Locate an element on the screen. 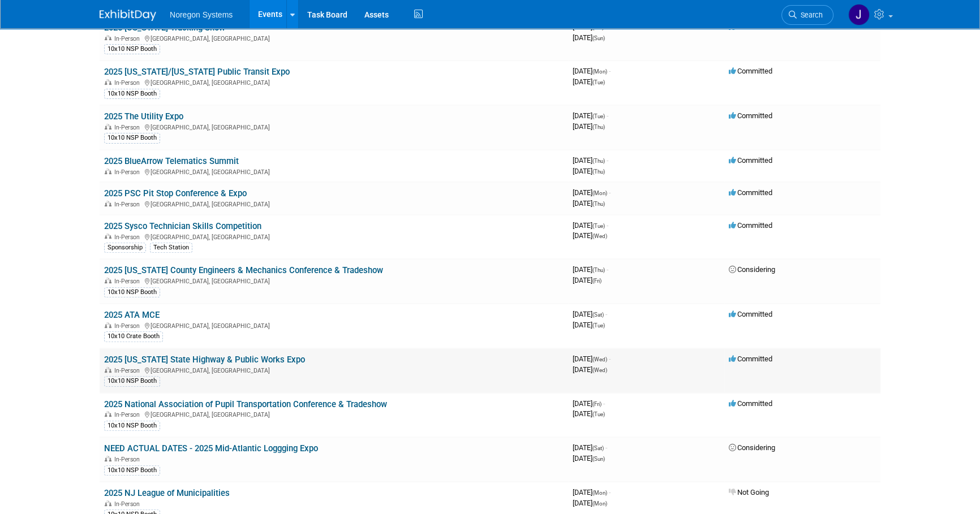 The height and width of the screenshot is (514, 980). img: ExhibitDay is located at coordinates (128, 15).